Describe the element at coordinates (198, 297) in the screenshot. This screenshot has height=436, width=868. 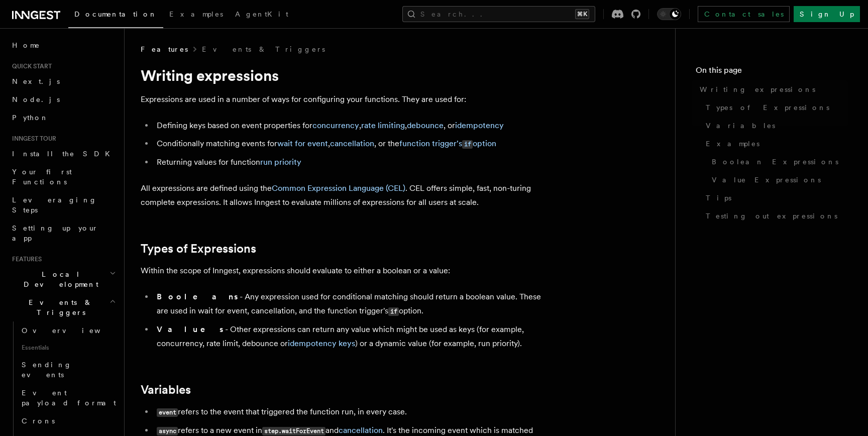
I see `strong: Booleans` at that location.